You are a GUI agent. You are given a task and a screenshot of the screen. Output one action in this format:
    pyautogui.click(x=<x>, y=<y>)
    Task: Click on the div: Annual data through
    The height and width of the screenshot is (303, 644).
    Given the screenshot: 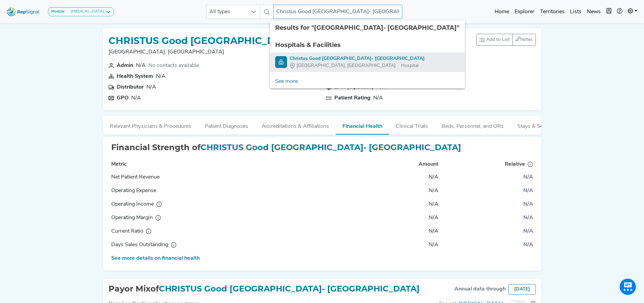 What is the action you would take?
    pyautogui.click(x=480, y=289)
    